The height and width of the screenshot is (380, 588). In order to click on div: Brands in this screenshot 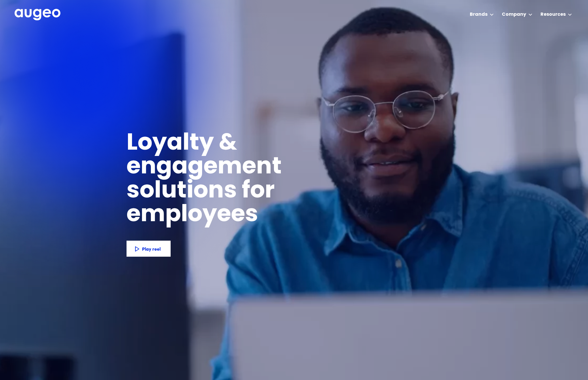, I will do `click(479, 15)`.